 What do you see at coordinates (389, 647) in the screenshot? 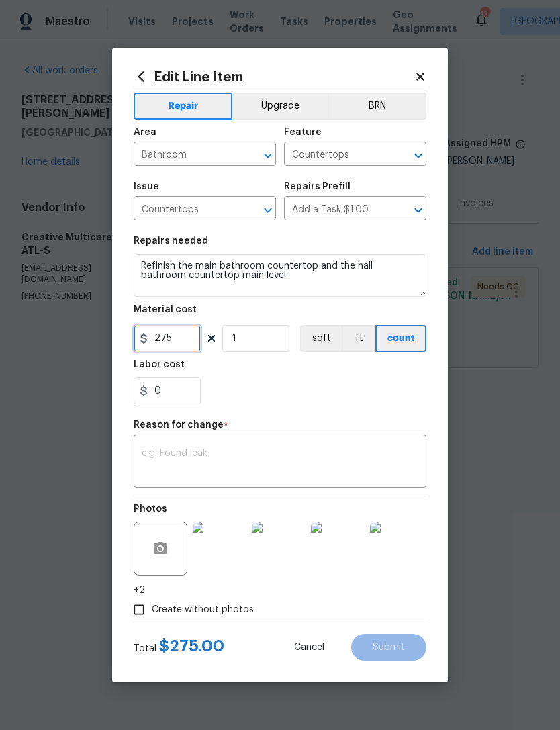
I see `button: Submit` at bounding box center [389, 647].